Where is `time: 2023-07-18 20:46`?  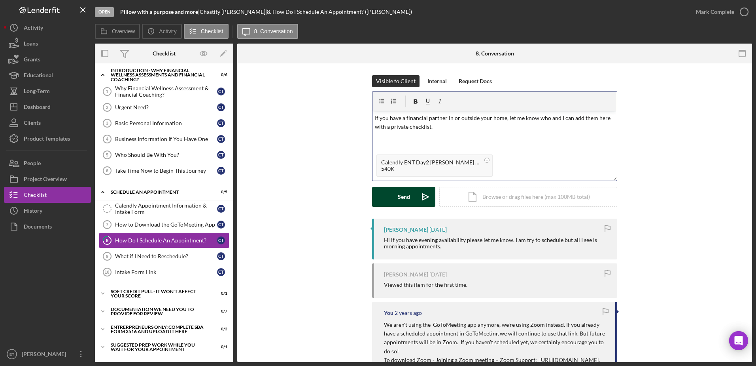 time: 2023-07-18 20:46 is located at coordinates (408, 313).